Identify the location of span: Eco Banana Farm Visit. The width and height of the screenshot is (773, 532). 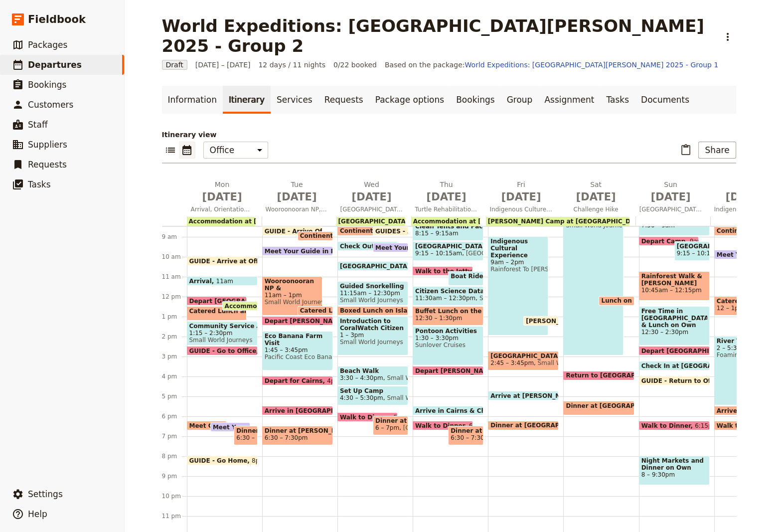
(298, 340).